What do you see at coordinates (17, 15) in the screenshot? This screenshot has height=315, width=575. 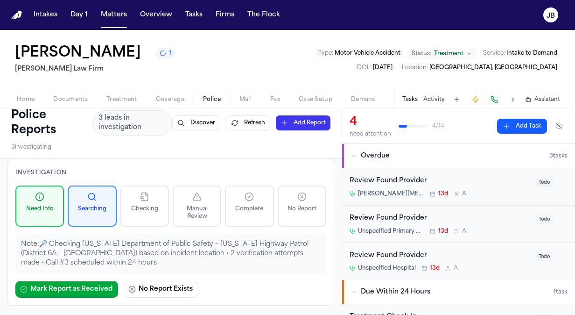 I see `img: Finch Logo` at bounding box center [17, 15].